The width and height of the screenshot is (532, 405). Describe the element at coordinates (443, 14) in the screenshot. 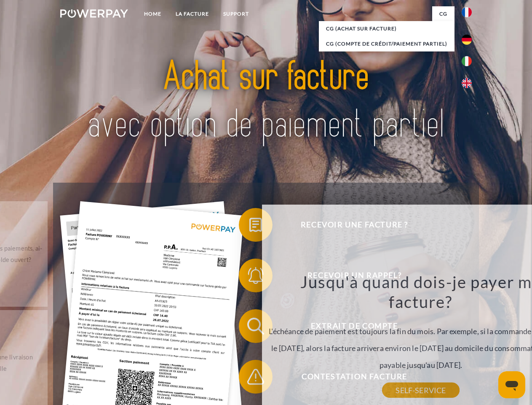

I see `a: CG` at that location.